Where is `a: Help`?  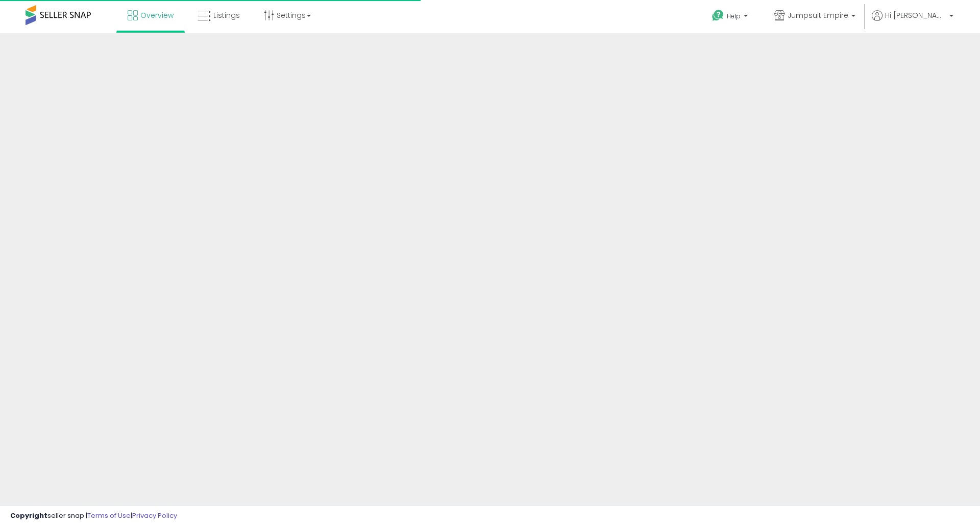
a: Help is located at coordinates (731, 18).